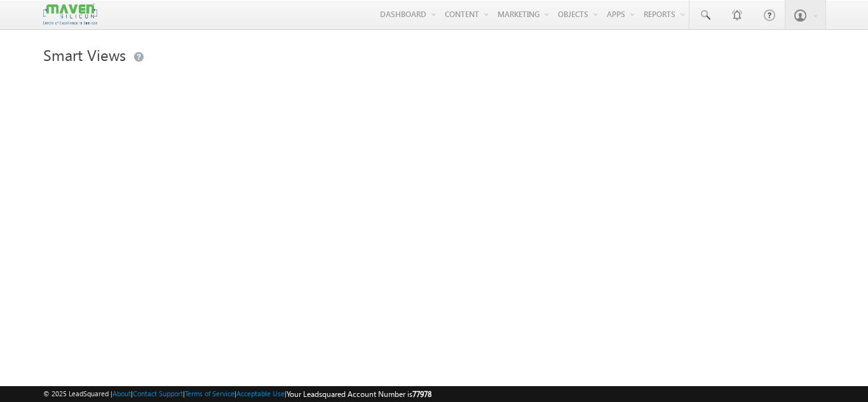  What do you see at coordinates (360, 394) in the screenshot?
I see `span: Your Leadsquared Account Number is` at bounding box center [360, 394].